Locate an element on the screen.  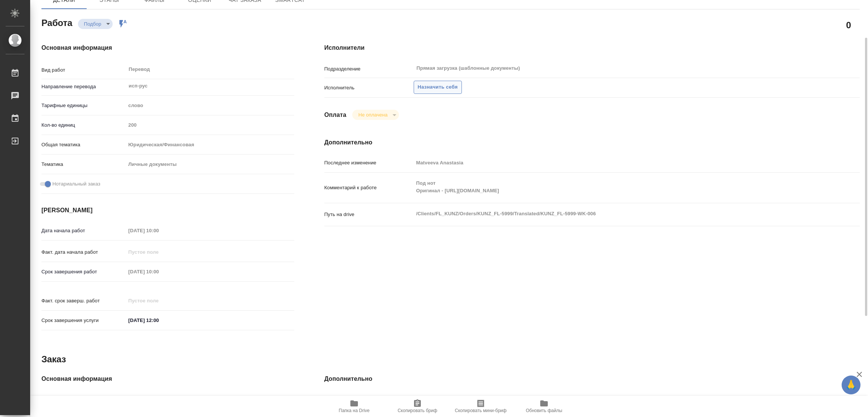
span: Папка на Drive is located at coordinates (354, 411).